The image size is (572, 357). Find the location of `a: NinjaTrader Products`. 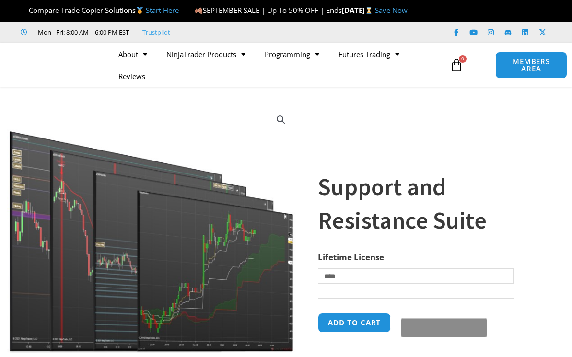

a: NinjaTrader Products is located at coordinates (206, 54).